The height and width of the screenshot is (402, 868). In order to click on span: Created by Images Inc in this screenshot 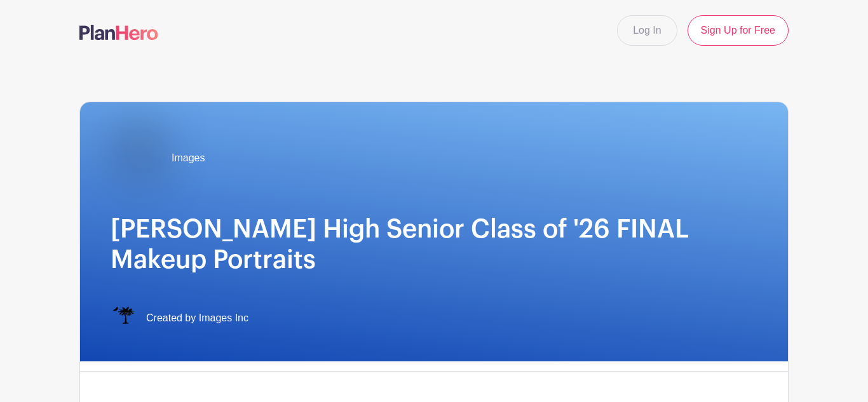, I will do `click(197, 319)`.